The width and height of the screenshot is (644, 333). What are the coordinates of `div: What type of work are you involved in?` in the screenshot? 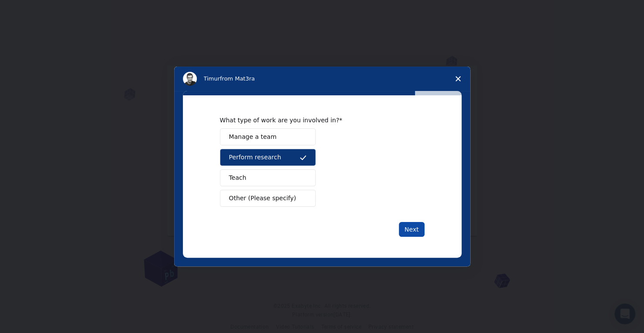 It's located at (316, 120).